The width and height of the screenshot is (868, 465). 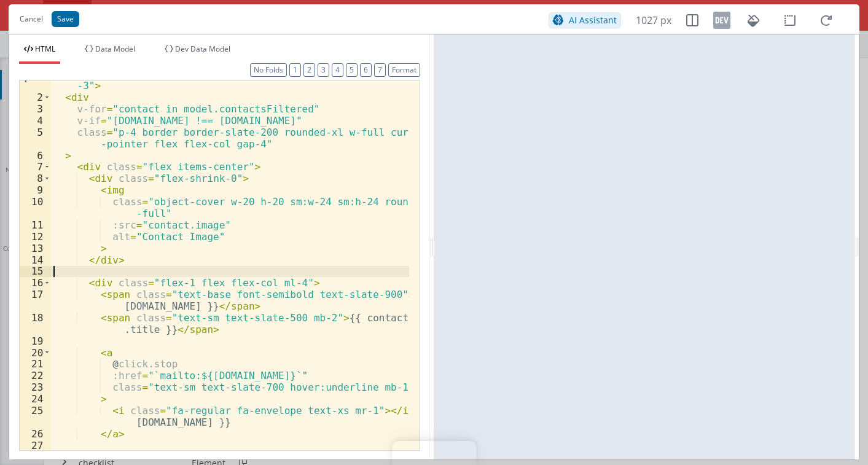 I want to click on button: 7, so click(x=380, y=70).